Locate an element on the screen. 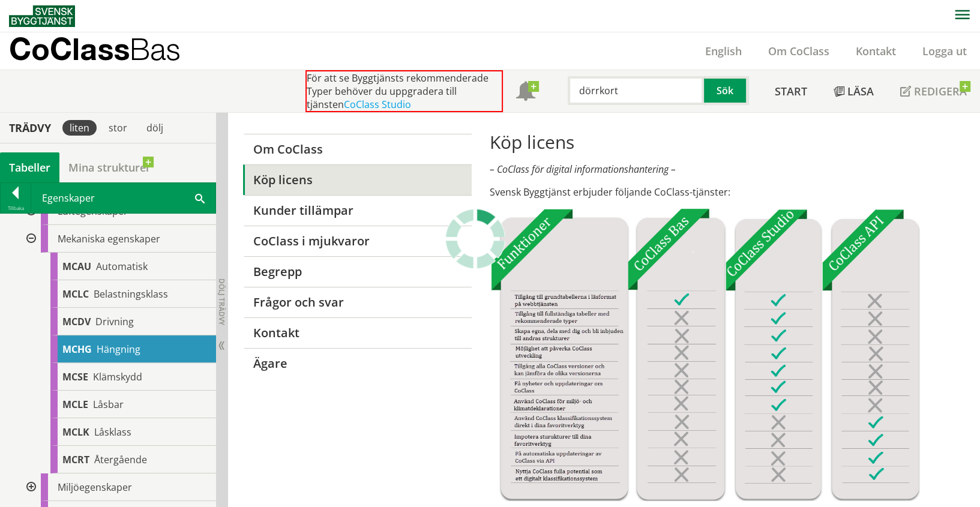  div: stor is located at coordinates (118, 128).